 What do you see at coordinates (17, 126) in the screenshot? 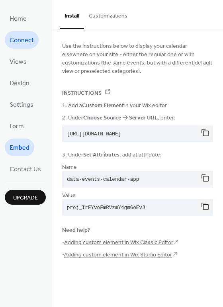
I see `a: Form` at bounding box center [17, 126].